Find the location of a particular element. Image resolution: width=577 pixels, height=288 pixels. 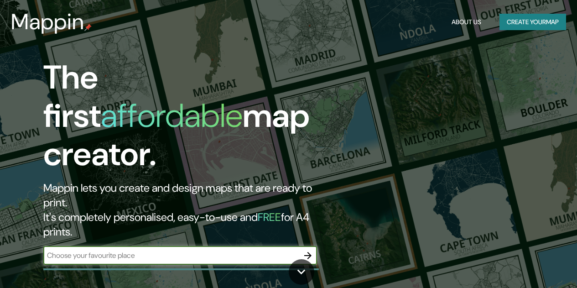

h3: Mappin is located at coordinates (47, 22).